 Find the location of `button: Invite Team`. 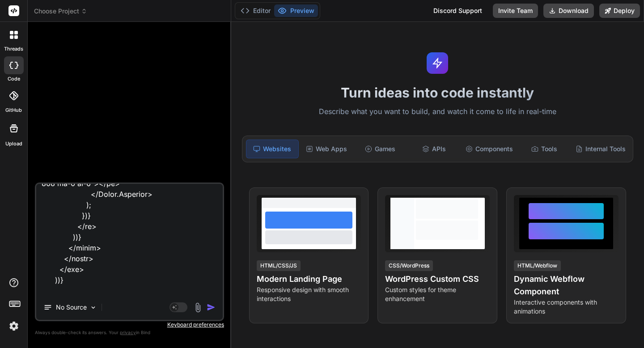

button: Invite Team is located at coordinates (515, 11).